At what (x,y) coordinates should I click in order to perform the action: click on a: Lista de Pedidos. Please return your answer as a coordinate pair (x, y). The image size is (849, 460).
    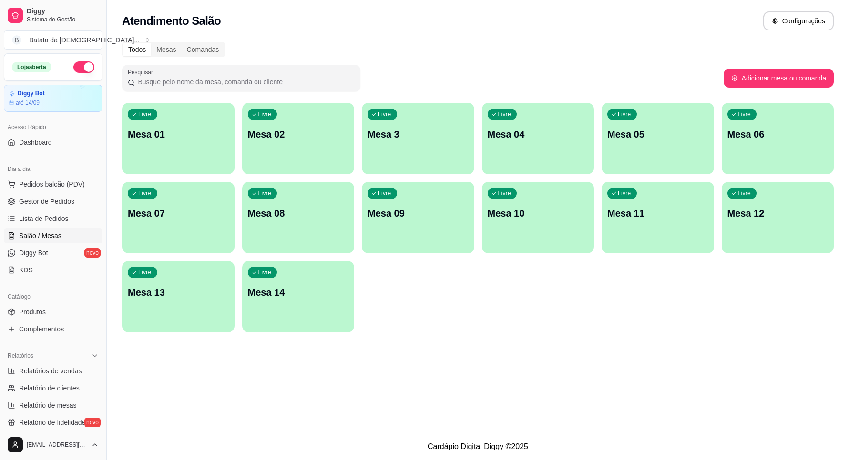
    Looking at the image, I should click on (53, 219).